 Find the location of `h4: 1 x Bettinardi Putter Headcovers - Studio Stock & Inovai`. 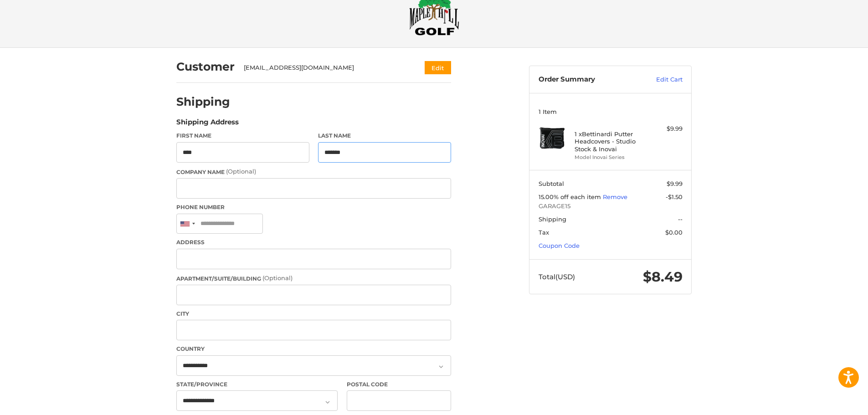

h4: 1 x Bettinardi Putter Headcovers - Studio Stock & Inovai is located at coordinates (609, 141).